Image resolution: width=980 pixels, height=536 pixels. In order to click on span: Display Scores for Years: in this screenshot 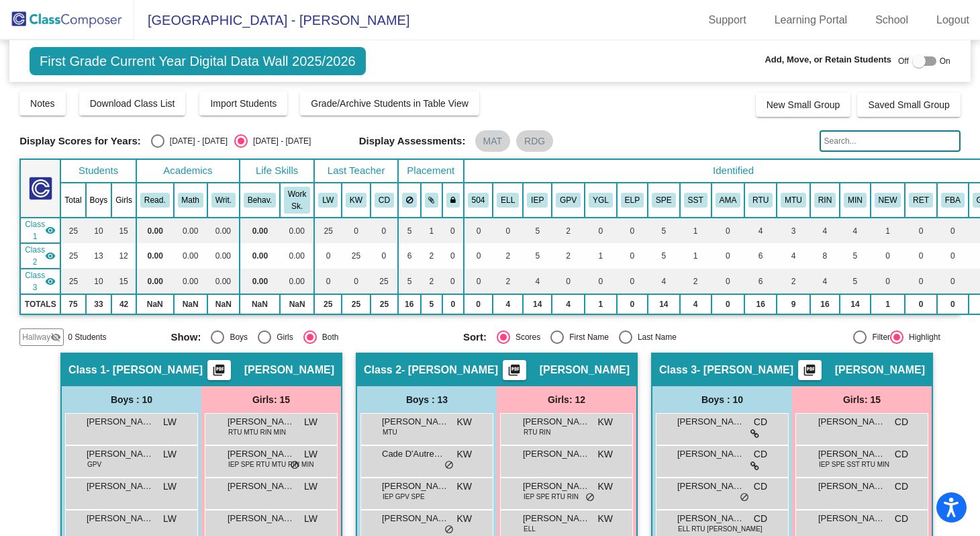, I will do `click(80, 141)`.